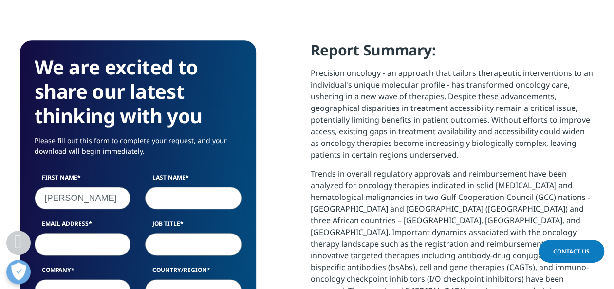 The image size is (614, 289). What do you see at coordinates (572, 251) in the screenshot?
I see `span: Contact Us` at bounding box center [572, 251].